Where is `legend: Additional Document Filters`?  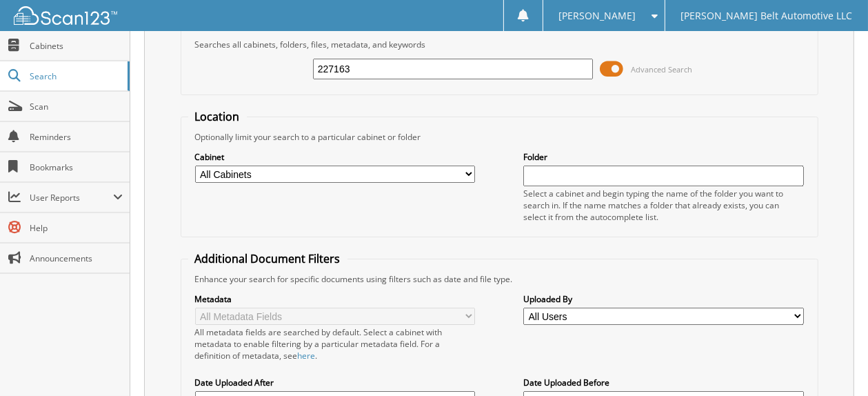
legend: Additional Document Filters is located at coordinates (267, 258).